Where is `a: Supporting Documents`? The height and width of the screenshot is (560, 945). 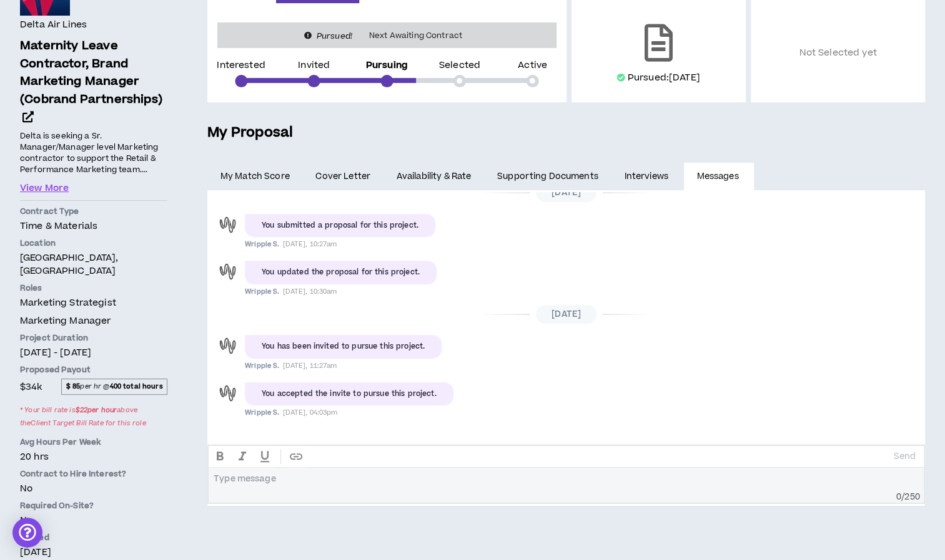
a: Supporting Documents is located at coordinates (547, 177).